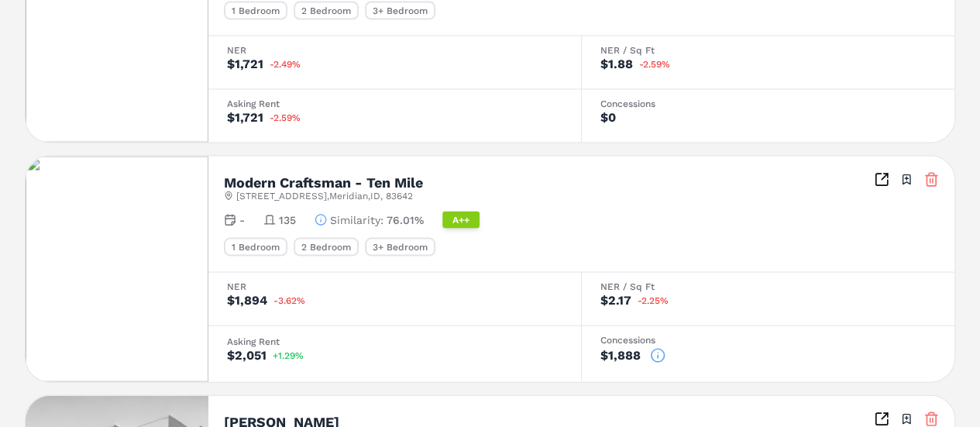 This screenshot has height=427, width=980. Describe the element at coordinates (615, 300) in the screenshot. I see `div: $2.17` at that location.